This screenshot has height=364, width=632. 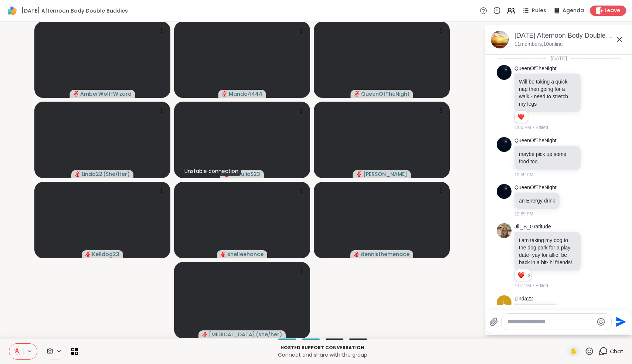 What do you see at coordinates (529, 276) in the screenshot?
I see `span: 2` at bounding box center [529, 276].